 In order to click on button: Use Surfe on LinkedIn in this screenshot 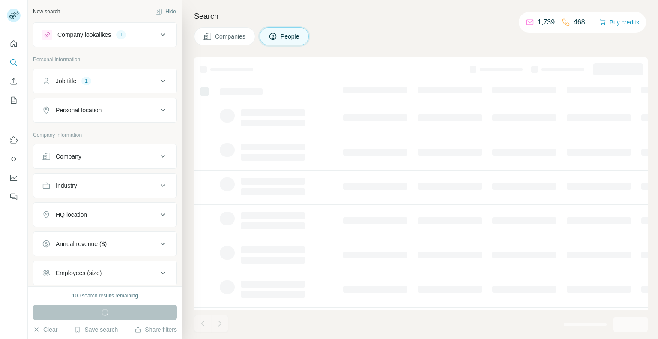, I will do `click(14, 140)`.